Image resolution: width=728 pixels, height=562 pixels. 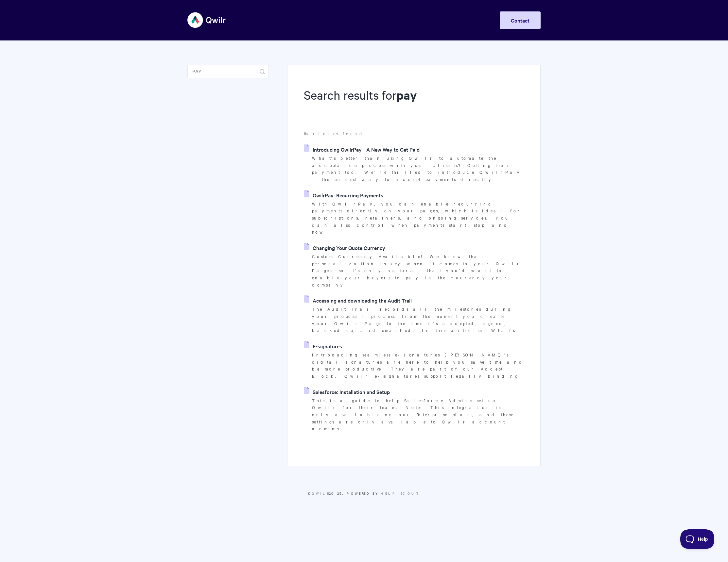 What do you see at coordinates (418, 319) in the screenshot?
I see `p: The Audit Trail records all the milestones during your proposal process, from the moment you crea...` at bounding box center [418, 319].